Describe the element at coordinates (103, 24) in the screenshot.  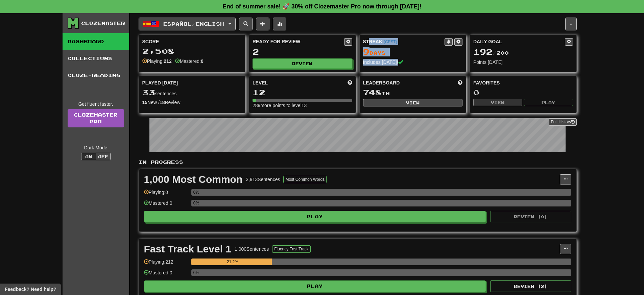
I see `div: Clozemaster` at that location.